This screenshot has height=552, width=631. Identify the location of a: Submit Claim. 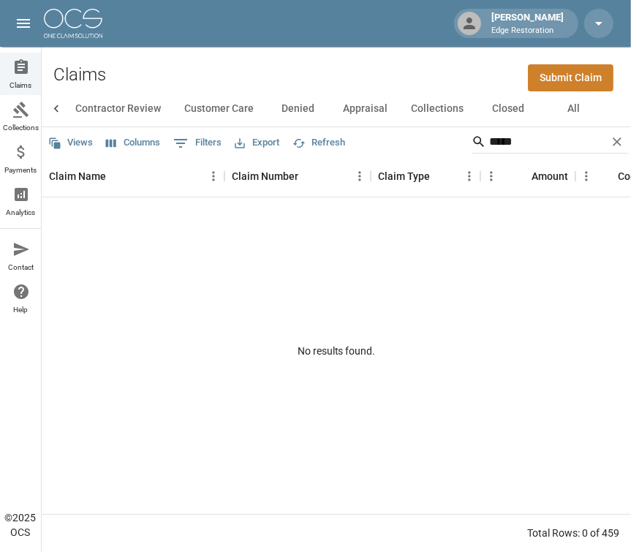
(570, 77).